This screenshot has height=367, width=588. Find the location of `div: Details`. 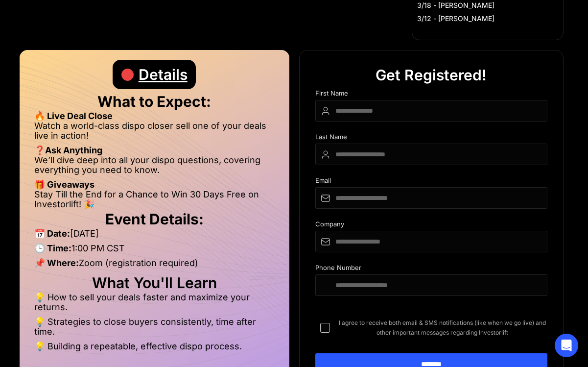

div: Details is located at coordinates (163, 75).